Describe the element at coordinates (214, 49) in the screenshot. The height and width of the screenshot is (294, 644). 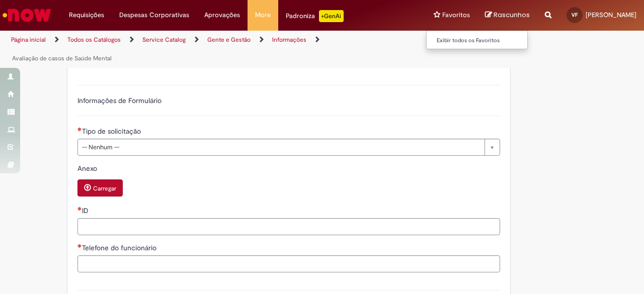
I see `ul: Trilhas de página` at that location.